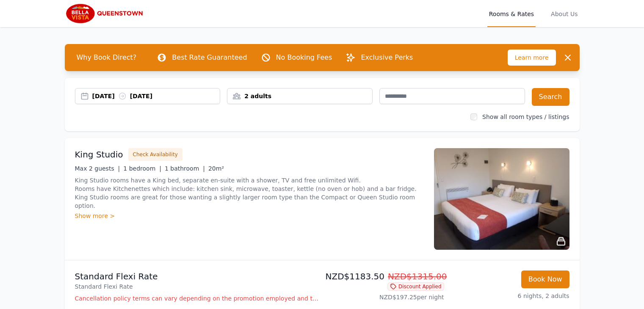  Describe the element at coordinates (550, 97) in the screenshot. I see `button: Search` at that location.